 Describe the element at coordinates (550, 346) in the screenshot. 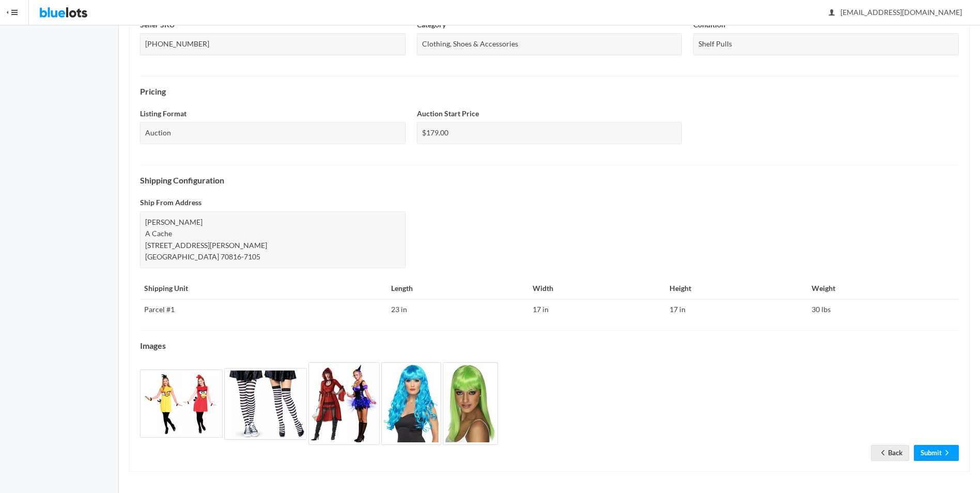

I see `h4: Images` at that location.